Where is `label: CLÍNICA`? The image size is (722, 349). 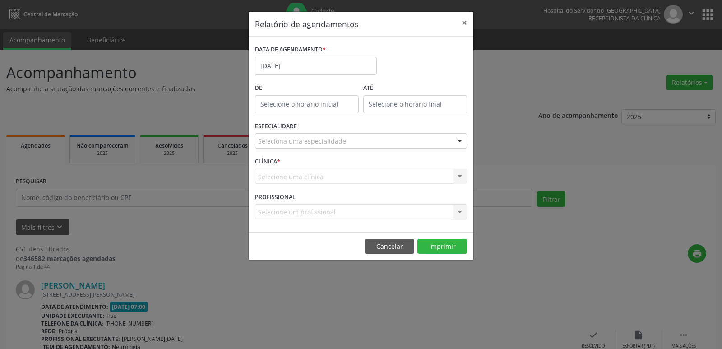
label: CLÍNICA is located at coordinates (267, 161).